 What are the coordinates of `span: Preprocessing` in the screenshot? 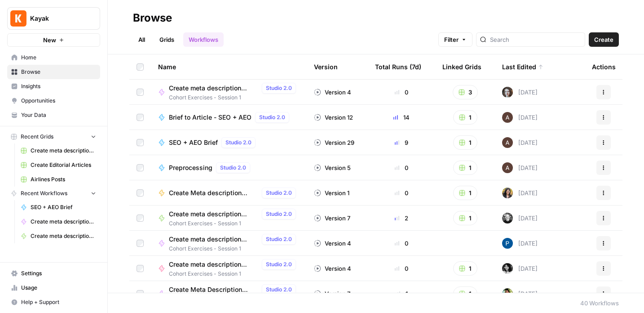 It's located at (190, 168).